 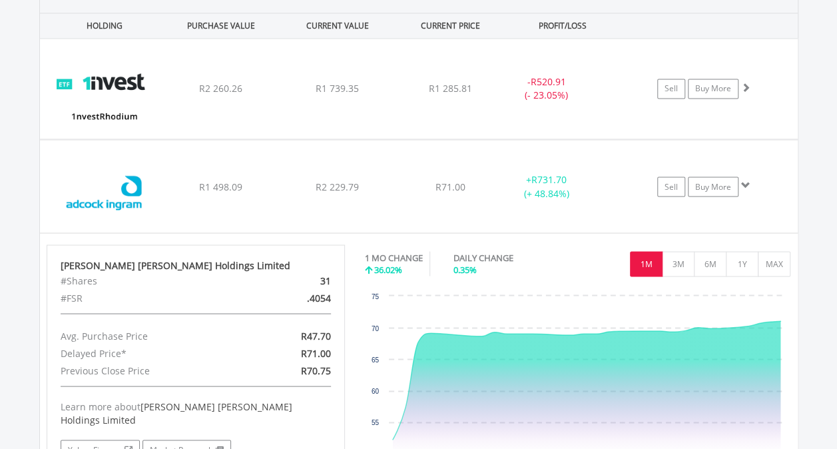 What do you see at coordinates (147, 370) in the screenshot?
I see `div: Previous Close Price` at bounding box center [147, 370].